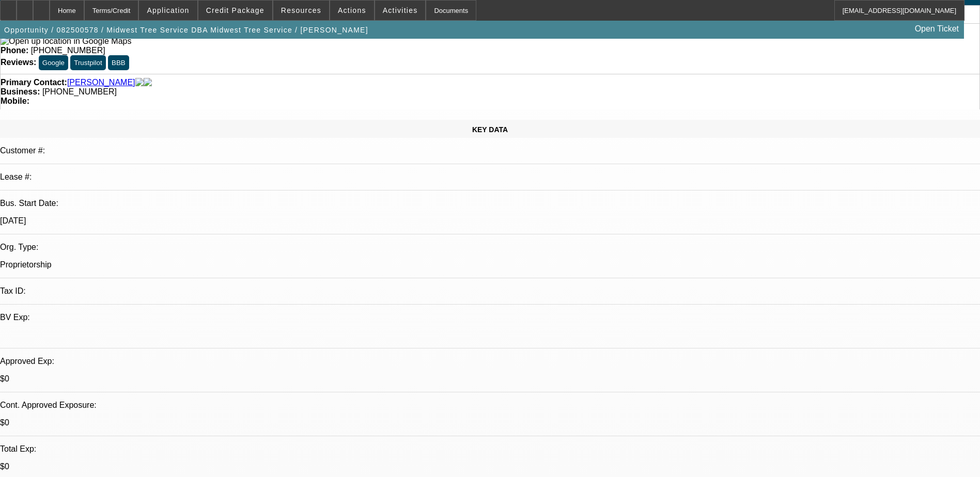 The width and height of the screenshot is (980, 477). What do you see at coordinates (15, 101) in the screenshot?
I see `strong: Mobile:` at bounding box center [15, 101].